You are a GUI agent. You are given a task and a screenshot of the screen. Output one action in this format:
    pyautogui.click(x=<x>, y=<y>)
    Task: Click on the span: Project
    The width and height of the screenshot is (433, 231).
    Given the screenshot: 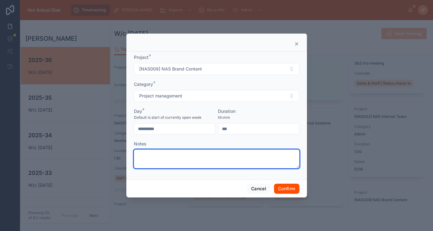 What is the action you would take?
    pyautogui.click(x=141, y=57)
    